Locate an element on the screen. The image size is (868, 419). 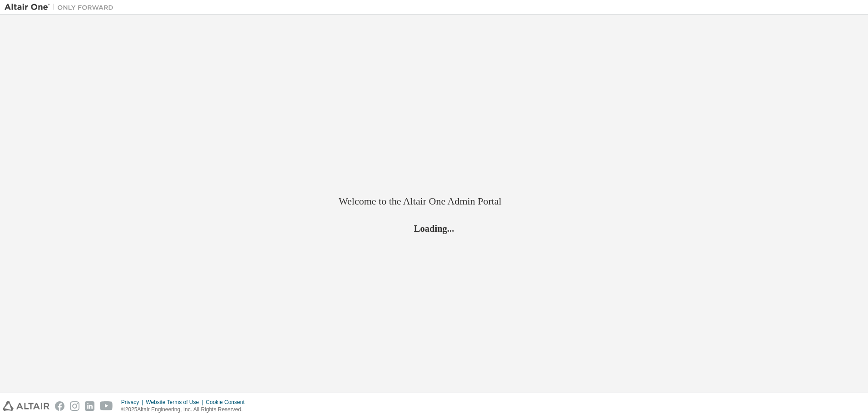
h2: Loading... is located at coordinates (434, 229).